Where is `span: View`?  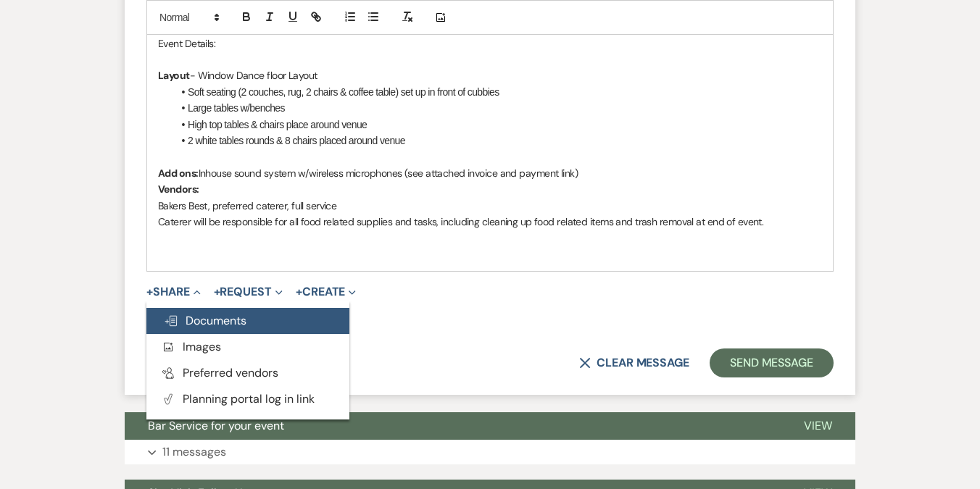
span: View is located at coordinates (817, 425).